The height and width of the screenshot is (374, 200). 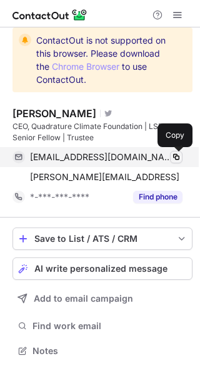 I want to click on button: save-profile-one-click, so click(x=102, y=239).